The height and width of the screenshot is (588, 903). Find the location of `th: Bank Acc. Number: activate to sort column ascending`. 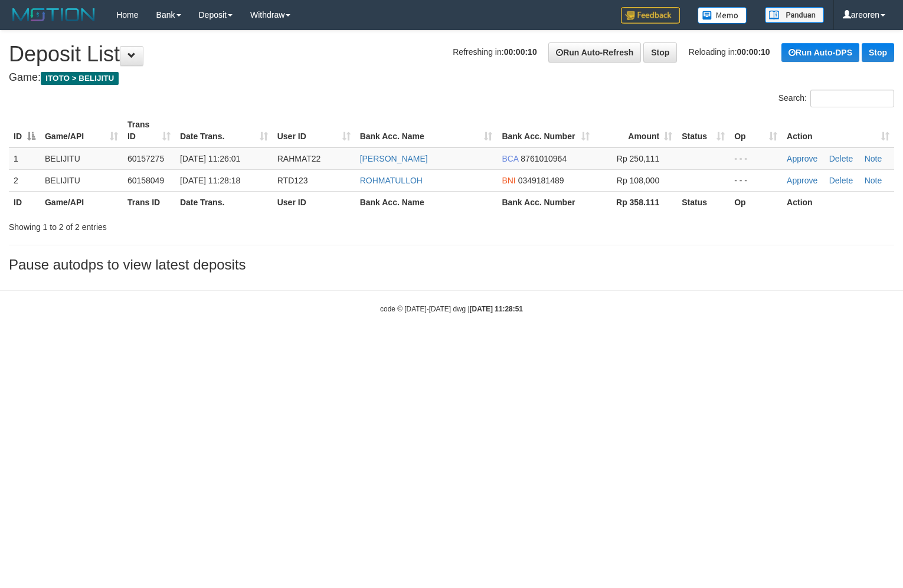

th: Bank Acc. Number: activate to sort column ascending is located at coordinates (545, 131).